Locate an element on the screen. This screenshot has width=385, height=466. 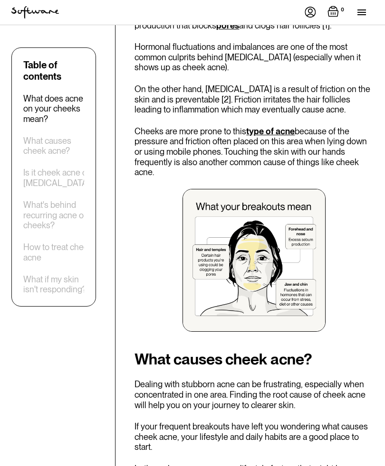
p: If your frequent breakouts have left you wondering what causes cheek acne, your lifestyle and dai... is located at coordinates (253, 437).